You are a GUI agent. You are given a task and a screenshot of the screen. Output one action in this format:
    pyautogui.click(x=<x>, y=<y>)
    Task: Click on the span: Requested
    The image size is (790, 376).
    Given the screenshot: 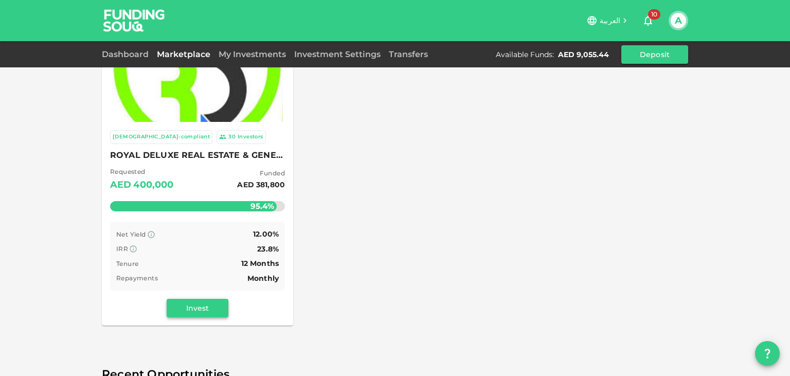 What is the action you would take?
    pyautogui.click(x=142, y=172)
    